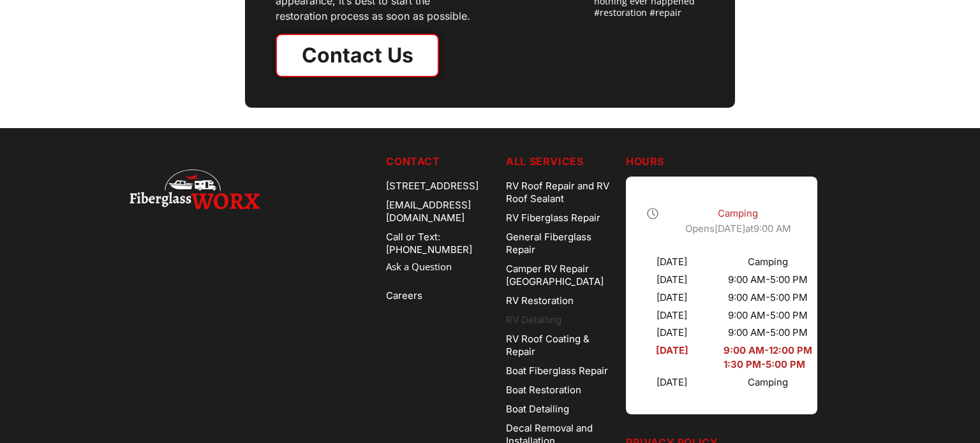 This screenshot has height=443, width=980. What do you see at coordinates (561, 301) in the screenshot?
I see `a: RV Restoration` at bounding box center [561, 301].